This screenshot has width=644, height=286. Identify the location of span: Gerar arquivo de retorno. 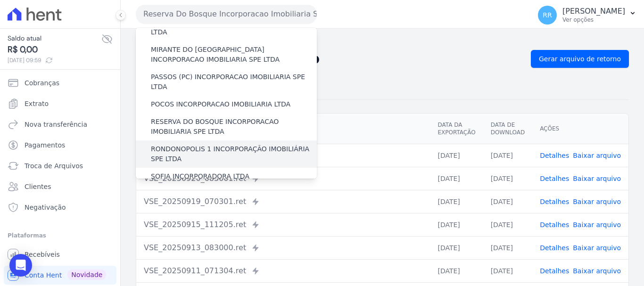
(580, 58).